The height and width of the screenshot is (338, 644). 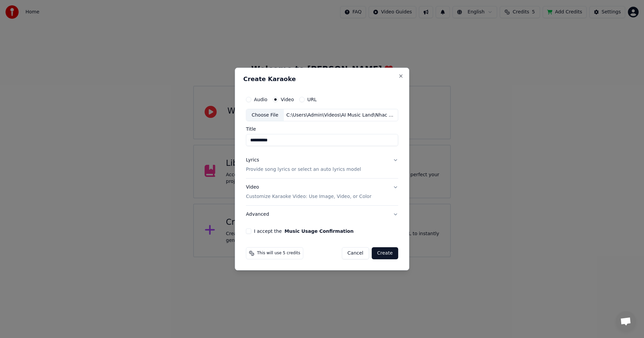 I want to click on button: LyricsProvide song lyrics or select an auto lyrics model, so click(x=322, y=165).